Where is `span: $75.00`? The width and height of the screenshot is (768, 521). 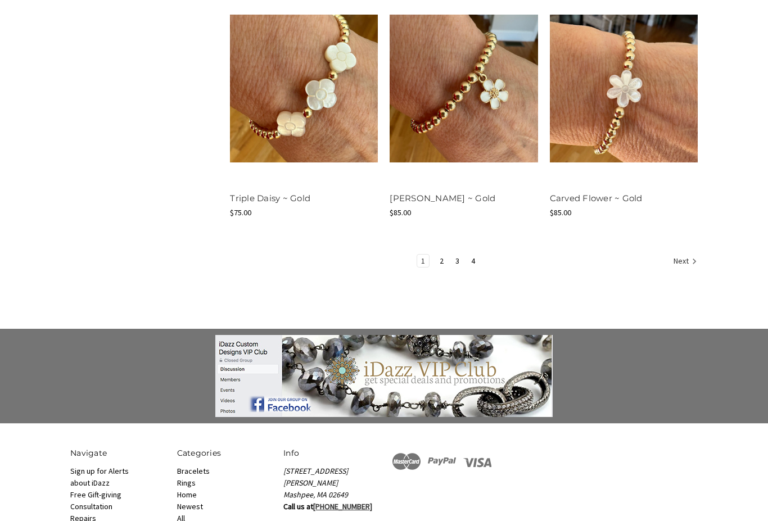 span: $75.00 is located at coordinates (241, 212).